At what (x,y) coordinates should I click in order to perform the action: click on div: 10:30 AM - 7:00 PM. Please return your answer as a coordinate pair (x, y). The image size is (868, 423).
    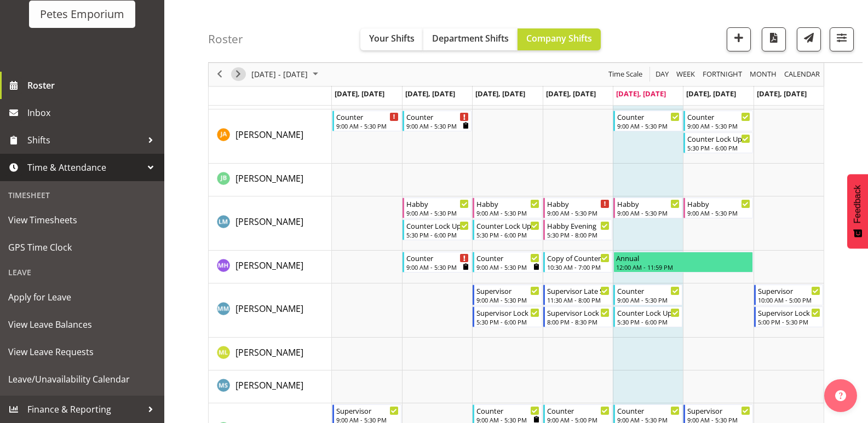
    Looking at the image, I should click on (578, 267).